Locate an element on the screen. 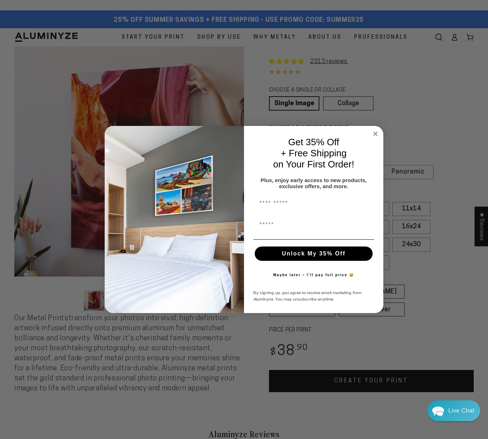 The image size is (488, 439). button: Maybe later – I’ll pay full price 😅 is located at coordinates (314, 275).